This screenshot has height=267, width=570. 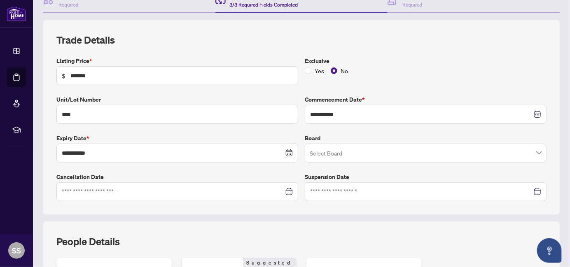 I want to click on label: Board, so click(x=426, y=138).